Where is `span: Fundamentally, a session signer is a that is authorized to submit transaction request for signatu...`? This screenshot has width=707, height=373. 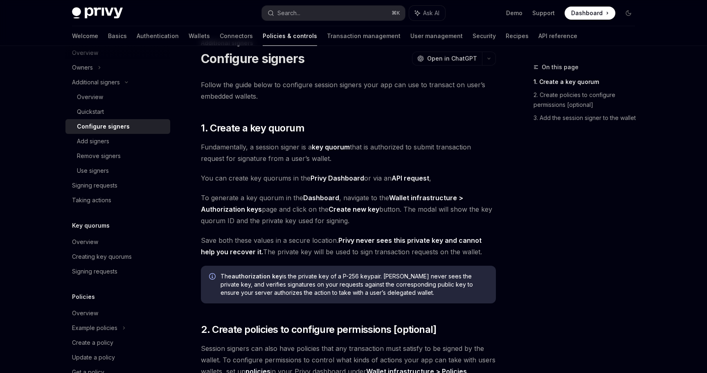 span: Fundamentally, a session signer is a that is authorized to submit transaction request for signatu... is located at coordinates (348, 153).